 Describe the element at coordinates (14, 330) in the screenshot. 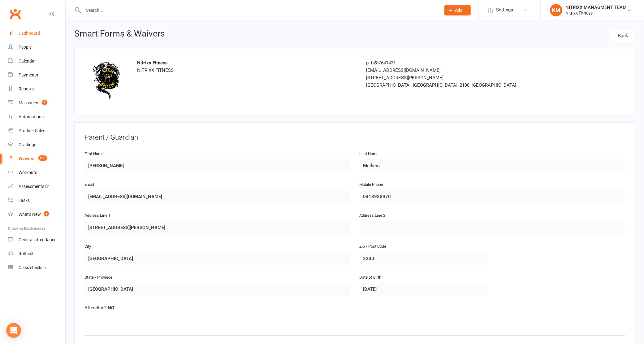

I see `div: Open Intercom Messenger` at that location.